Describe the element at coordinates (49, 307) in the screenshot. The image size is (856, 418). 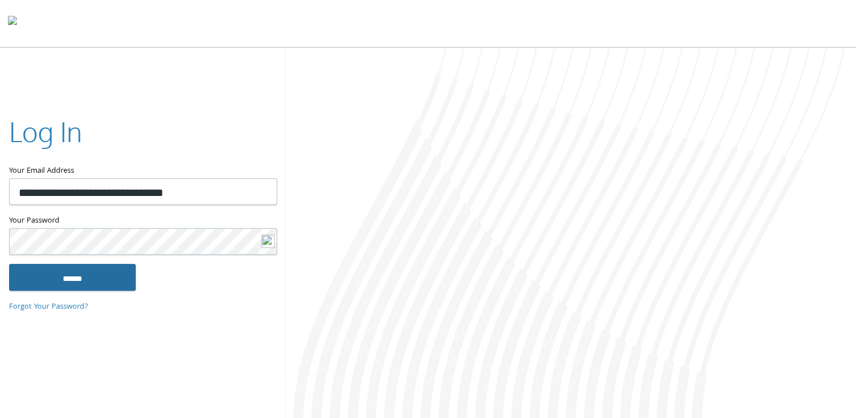
I see `a: Forgot Your Password?` at that location.